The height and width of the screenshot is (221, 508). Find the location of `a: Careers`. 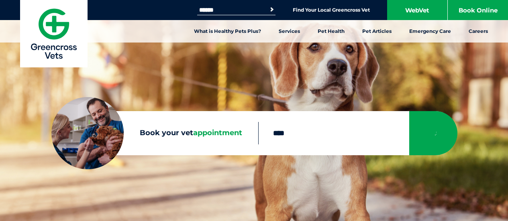

a: Careers is located at coordinates (478, 31).